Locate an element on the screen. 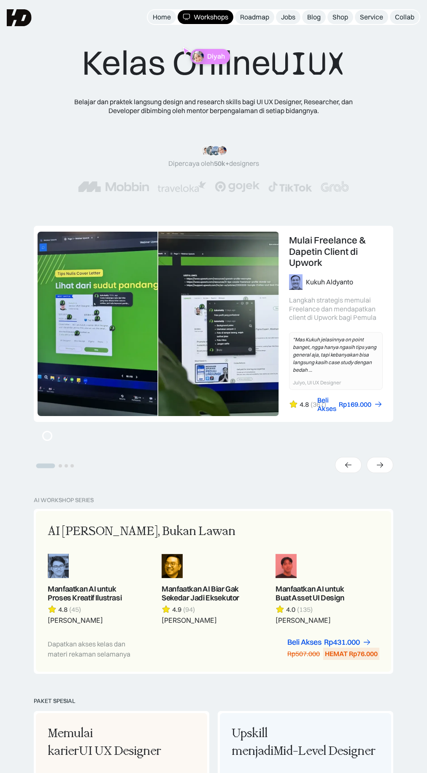 This screenshot has height=773, width=427. p: Diyah is located at coordinates (216, 56).